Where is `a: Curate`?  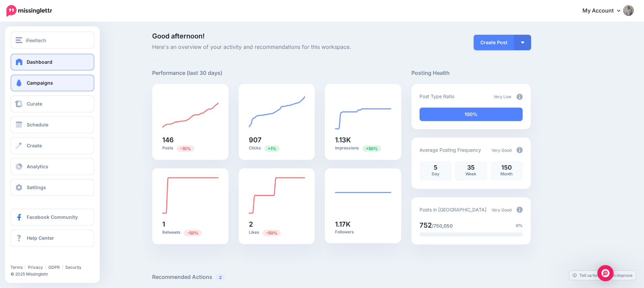
a: Curate is located at coordinates (52, 104).